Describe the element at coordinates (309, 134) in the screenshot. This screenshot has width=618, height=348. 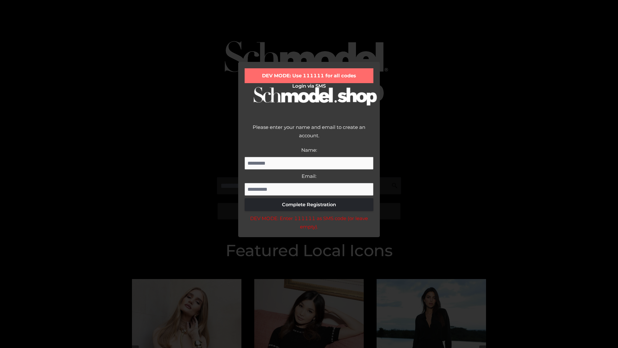
I see `div: Please enter your name and email to create an account.` at that location.